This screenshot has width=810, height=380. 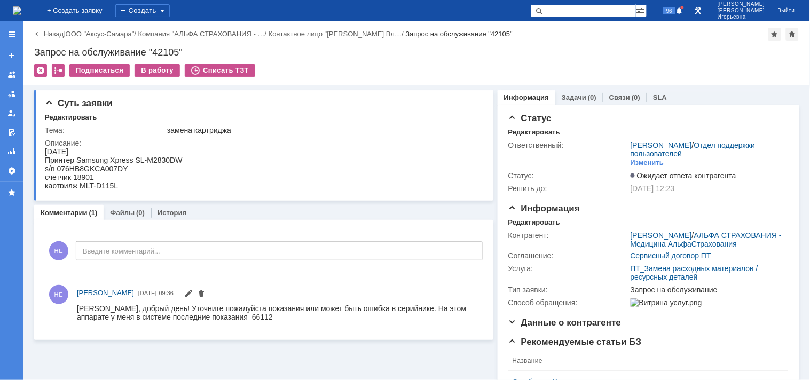 I want to click on a: ООО "Аксус-Самара", so click(x=100, y=34).